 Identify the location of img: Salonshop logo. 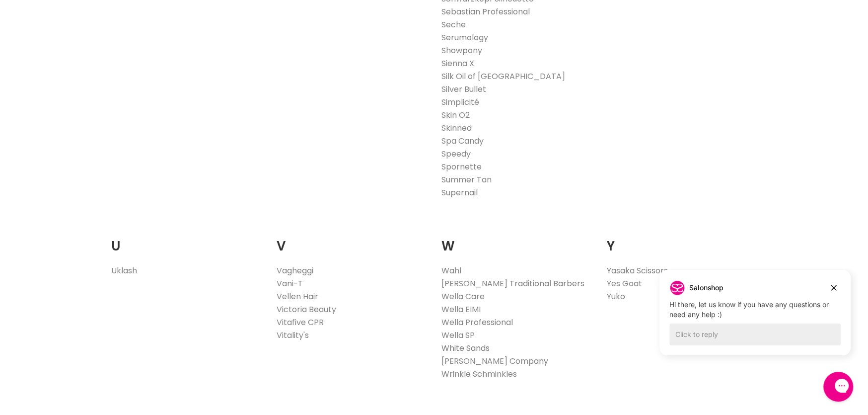
(25, 19).